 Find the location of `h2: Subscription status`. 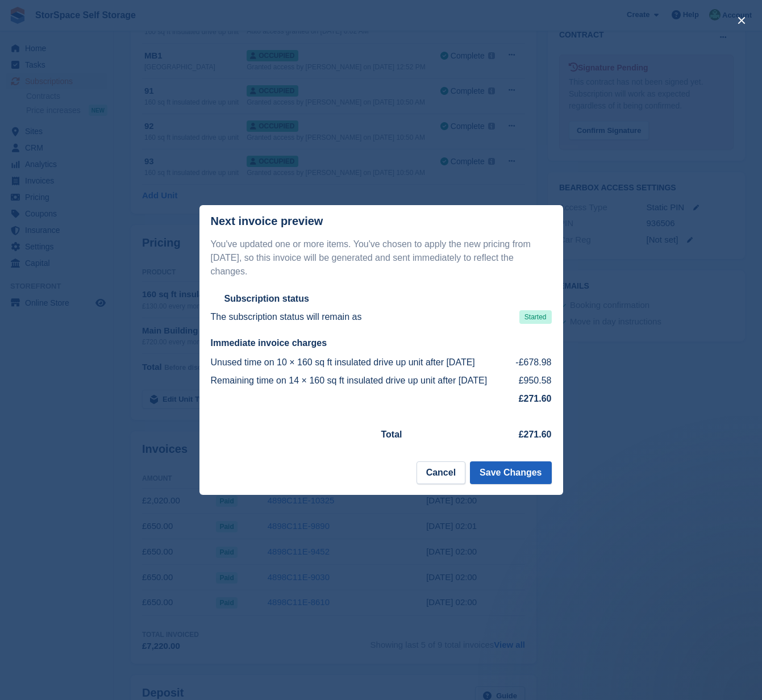

h2: Subscription status is located at coordinates (267, 299).